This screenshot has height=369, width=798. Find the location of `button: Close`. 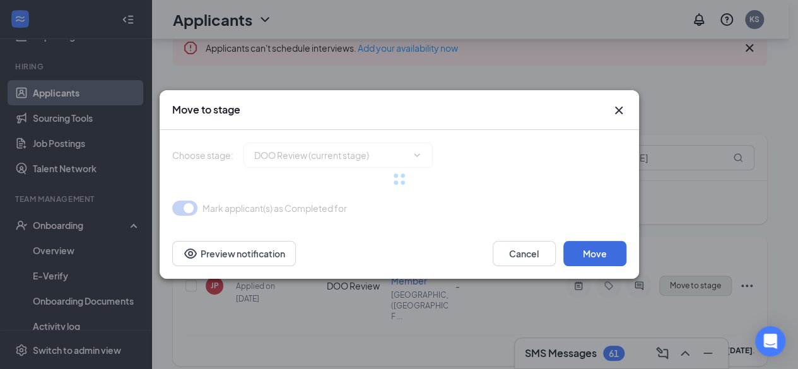

button: Close is located at coordinates (619, 110).